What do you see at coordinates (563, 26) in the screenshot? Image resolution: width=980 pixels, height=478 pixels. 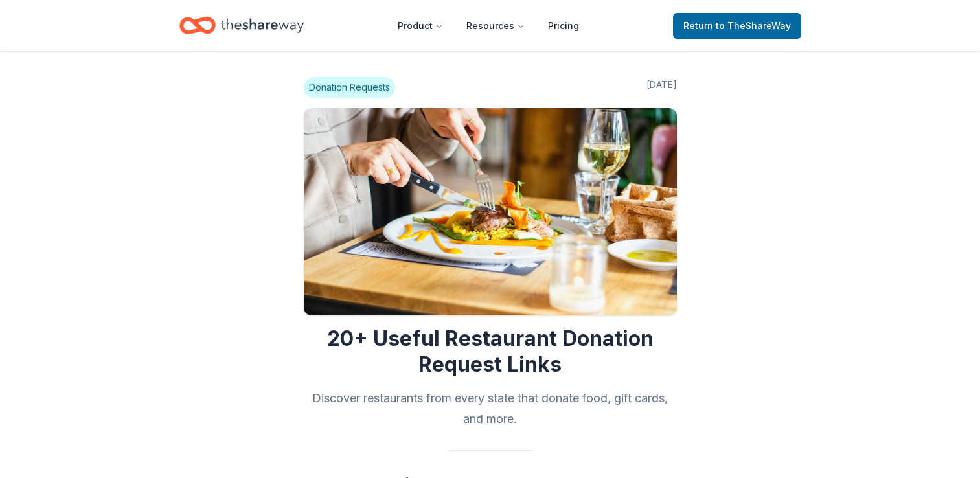 I see `a: Pricing` at bounding box center [563, 26].